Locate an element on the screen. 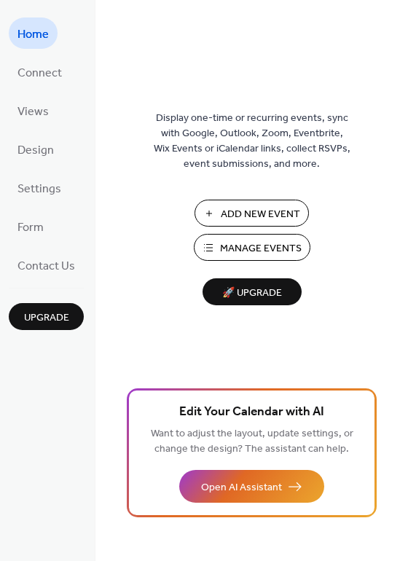 The height and width of the screenshot is (561, 408). button: Manage Events is located at coordinates (252, 247).